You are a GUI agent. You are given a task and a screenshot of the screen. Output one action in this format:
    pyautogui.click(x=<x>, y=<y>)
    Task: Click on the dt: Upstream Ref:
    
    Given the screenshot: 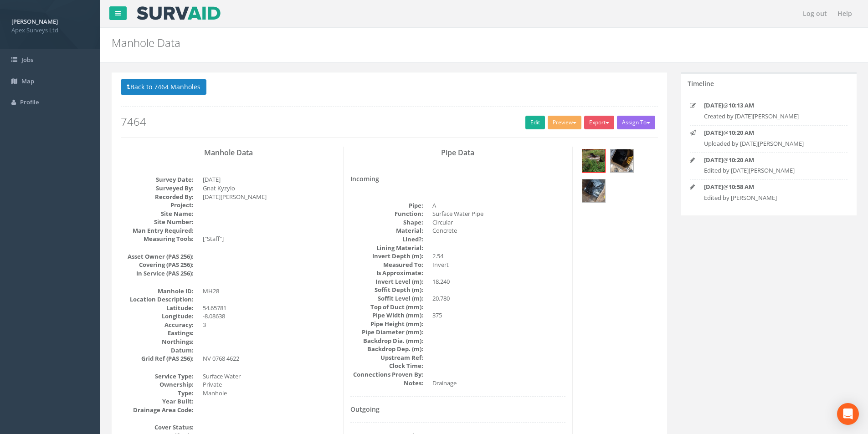 What is the action you would take?
    pyautogui.click(x=387, y=358)
    